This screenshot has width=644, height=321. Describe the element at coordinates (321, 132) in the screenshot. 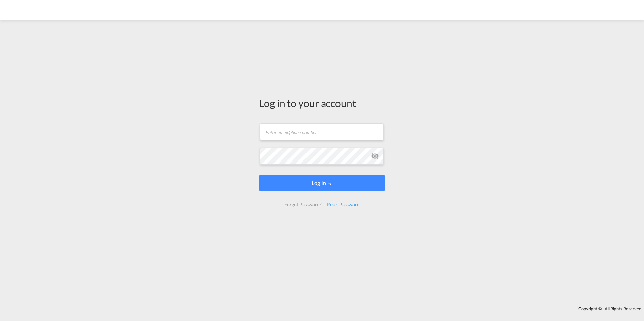

I see `input: Enter email/phone number` at that location.